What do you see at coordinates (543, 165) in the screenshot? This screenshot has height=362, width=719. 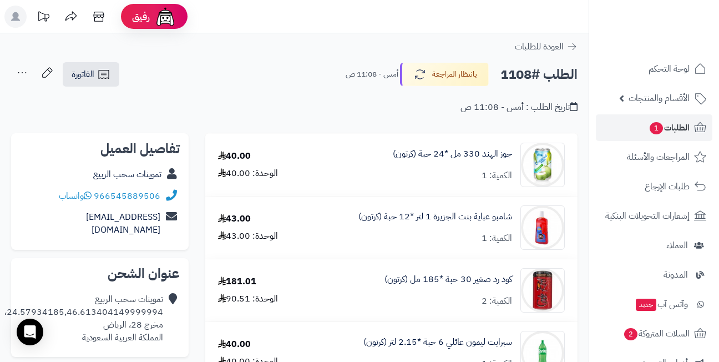 I see `img: 1747328717-Udb99365be45340d88d3b31e2458b08a-90x90.jpg` at bounding box center [543, 165].